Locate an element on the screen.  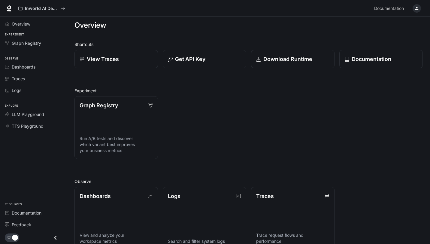
a: Logs is located at coordinates (33, 90).